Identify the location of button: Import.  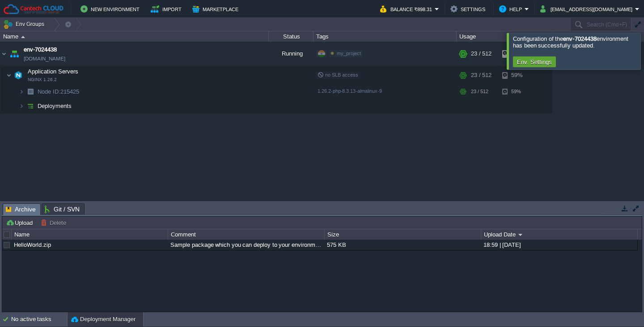
(167, 9).